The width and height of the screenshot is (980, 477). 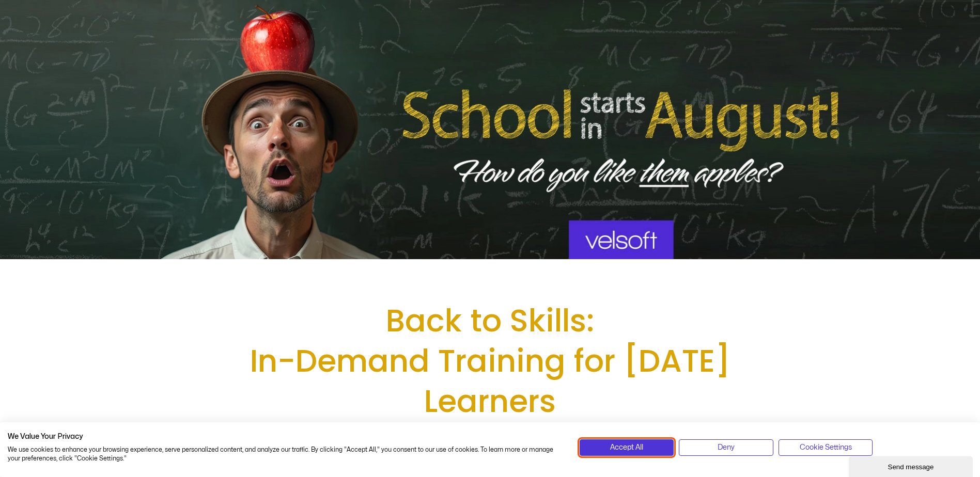 I want to click on h2: We Value Your Privacy, so click(x=285, y=437).